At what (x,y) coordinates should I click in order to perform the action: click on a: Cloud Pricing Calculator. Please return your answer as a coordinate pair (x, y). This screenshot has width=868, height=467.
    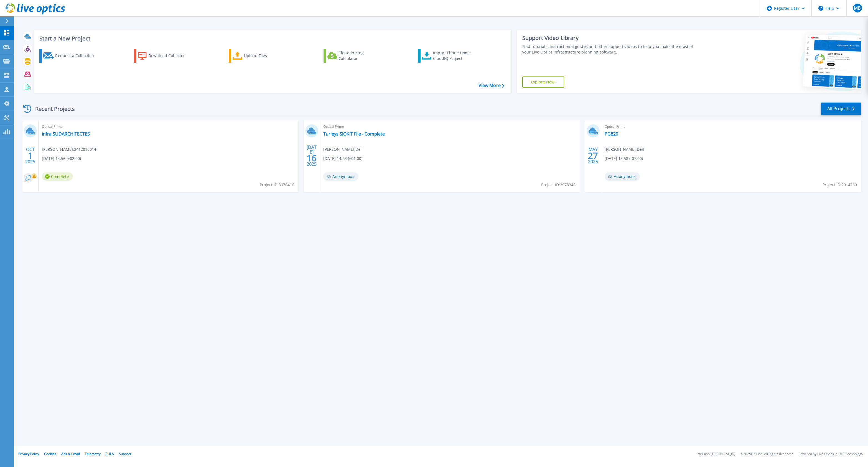
    Looking at the image, I should click on (355, 56).